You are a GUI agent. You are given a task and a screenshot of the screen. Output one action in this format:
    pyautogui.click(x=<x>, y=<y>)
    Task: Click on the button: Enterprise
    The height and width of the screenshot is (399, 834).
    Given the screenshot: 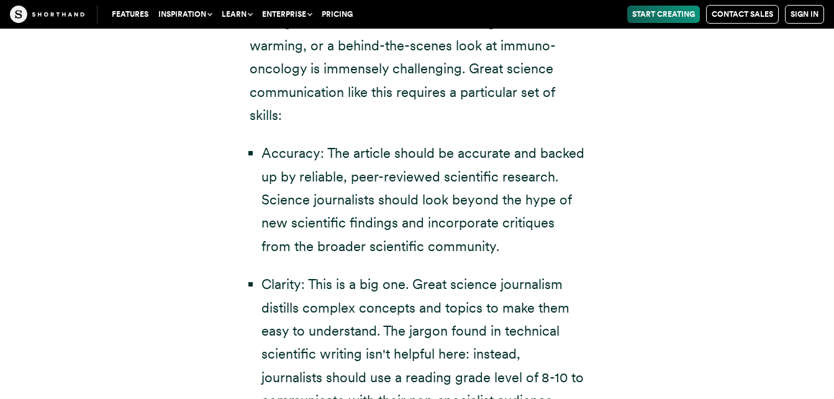 What is the action you would take?
    pyautogui.click(x=287, y=14)
    